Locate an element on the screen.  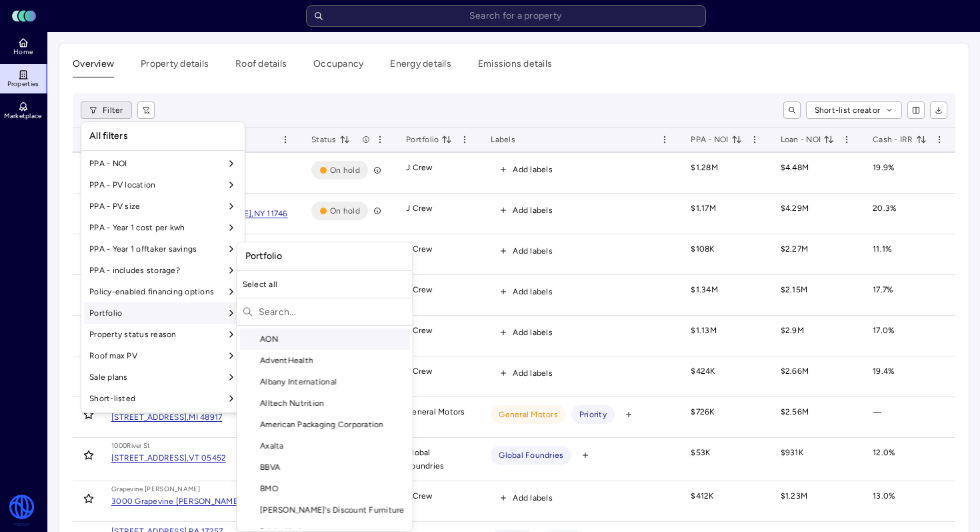
div: All filters is located at coordinates (163, 136).